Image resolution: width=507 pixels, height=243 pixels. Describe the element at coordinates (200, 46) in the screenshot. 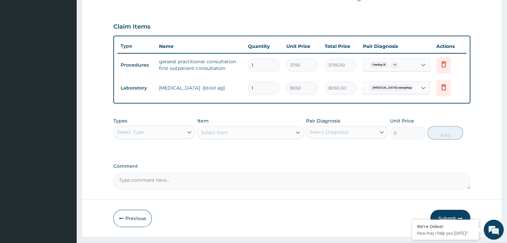

I see `th: Name` at that location.